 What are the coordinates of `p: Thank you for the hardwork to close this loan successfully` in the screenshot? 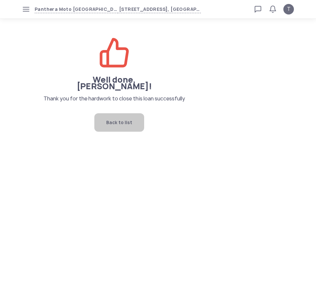 It's located at (114, 99).